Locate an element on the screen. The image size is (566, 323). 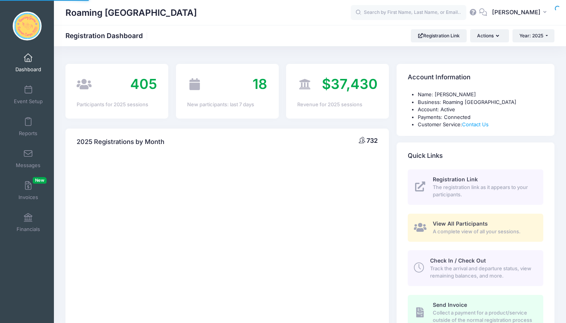
input: Search by First Name, Last Name, or Email... is located at coordinates (408, 13).